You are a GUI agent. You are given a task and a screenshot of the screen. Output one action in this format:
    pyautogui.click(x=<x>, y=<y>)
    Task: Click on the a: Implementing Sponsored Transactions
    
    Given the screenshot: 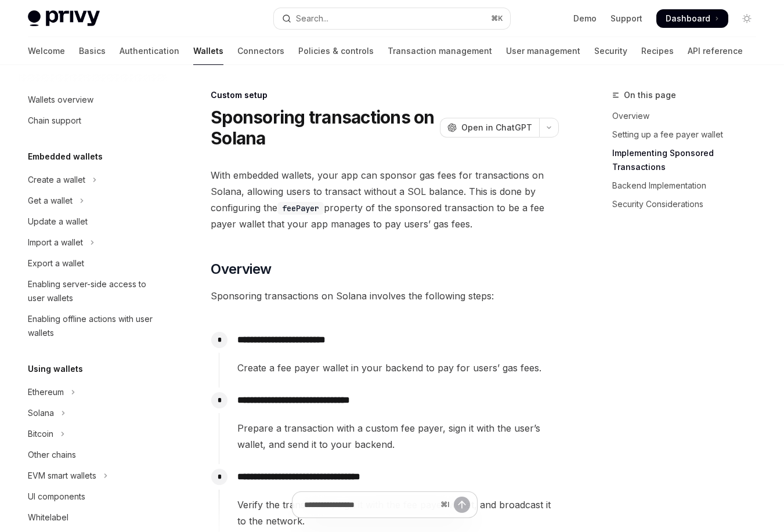 What is the action you would take?
    pyautogui.click(x=689, y=160)
    